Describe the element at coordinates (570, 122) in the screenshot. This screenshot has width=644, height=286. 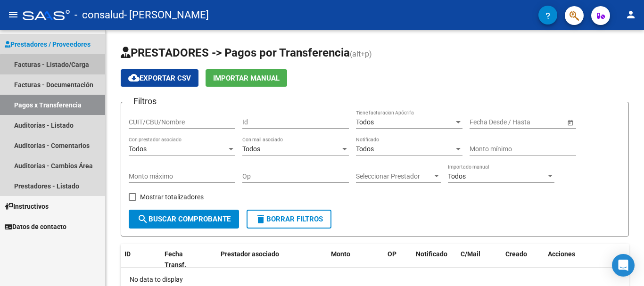
I see `button: Open calendar` at that location.